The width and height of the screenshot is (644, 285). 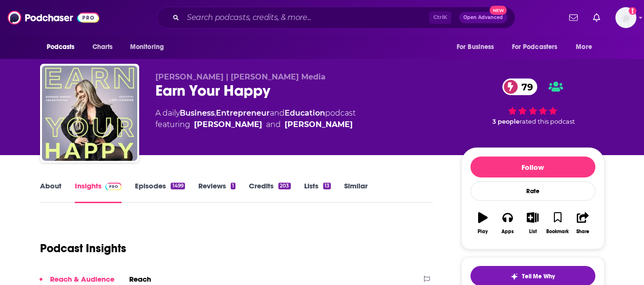 What do you see at coordinates (557, 232) in the screenshot?
I see `div: Bookmark` at bounding box center [557, 232].